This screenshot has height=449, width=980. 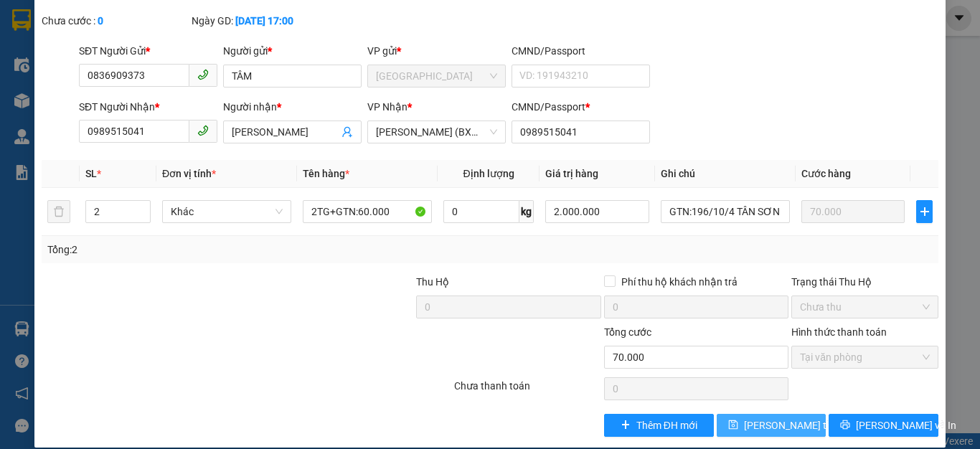 What do you see at coordinates (59, 211) in the screenshot?
I see `button: delete` at bounding box center [59, 211].